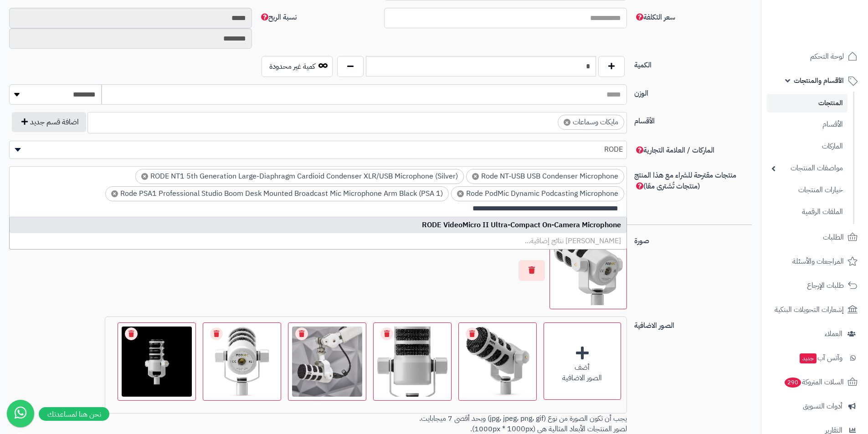 Image resolution: width=868 pixels, height=434 pixels. I want to click on span: وآتس آب, so click(820, 358).